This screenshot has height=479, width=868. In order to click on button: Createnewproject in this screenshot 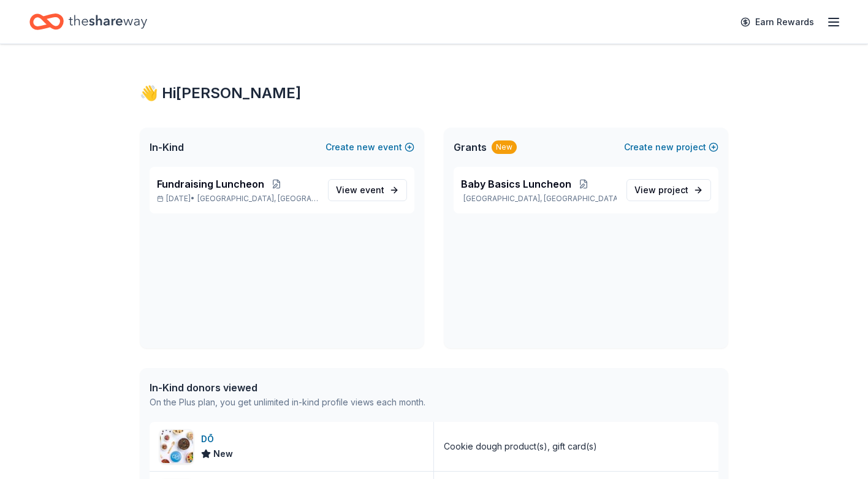, I will do `click(671, 147)`.